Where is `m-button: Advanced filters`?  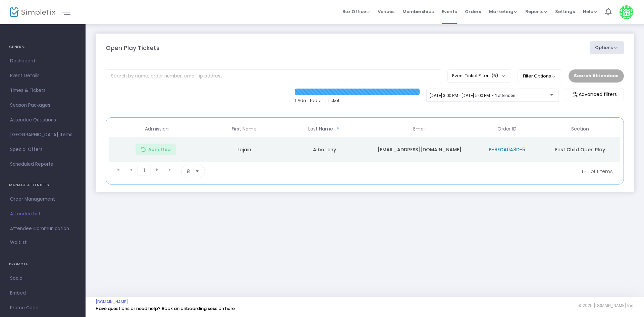
m-button: Advanced filters is located at coordinates (594, 94).